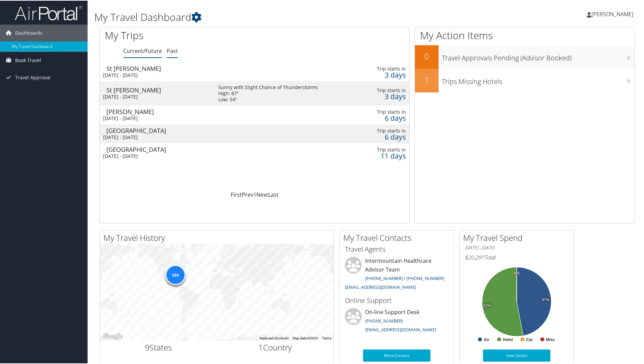  What do you see at coordinates (389, 155) in the screenshot?
I see `div: 11 days` at bounding box center [389, 155].